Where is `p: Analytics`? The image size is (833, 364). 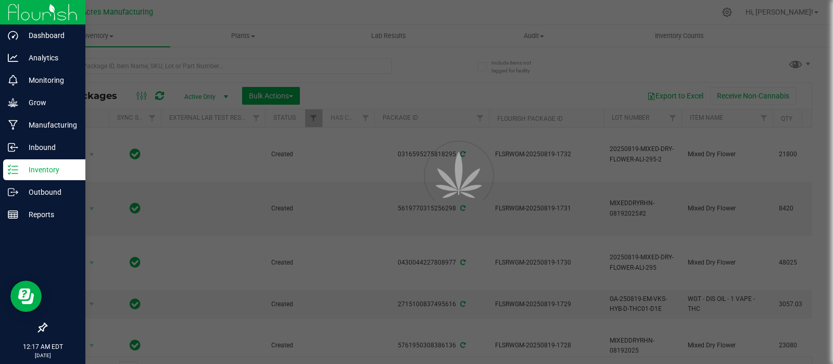 p: Analytics is located at coordinates (49, 58).